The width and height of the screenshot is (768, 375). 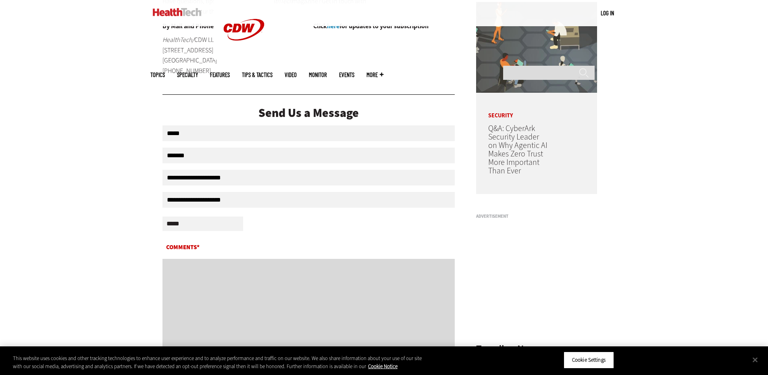 I want to click on span: More, so click(x=375, y=75).